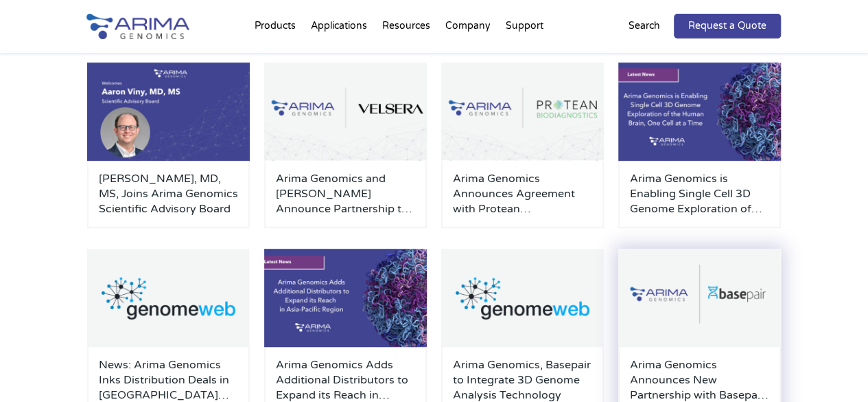 This screenshot has width=868, height=402. What do you see at coordinates (169, 111) in the screenshot?
I see `img: Aaron-Viny-SAB-500x300.jpg` at bounding box center [169, 111].